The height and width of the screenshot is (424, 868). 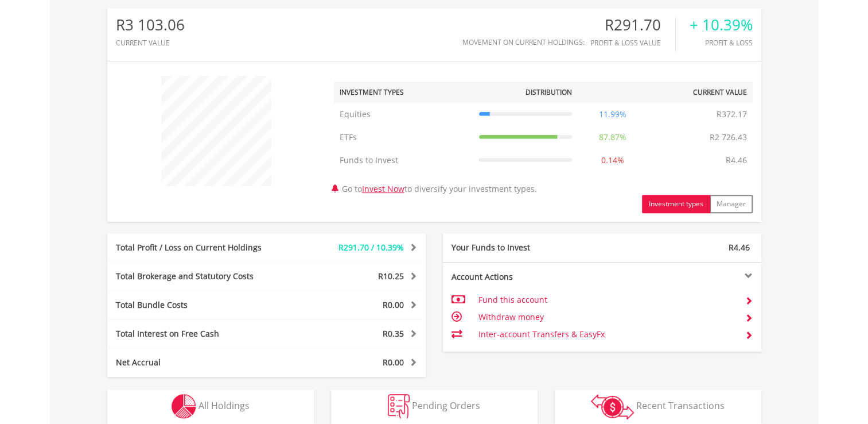 What do you see at coordinates (613, 160) in the screenshot?
I see `td: 0.14%` at bounding box center [613, 160].